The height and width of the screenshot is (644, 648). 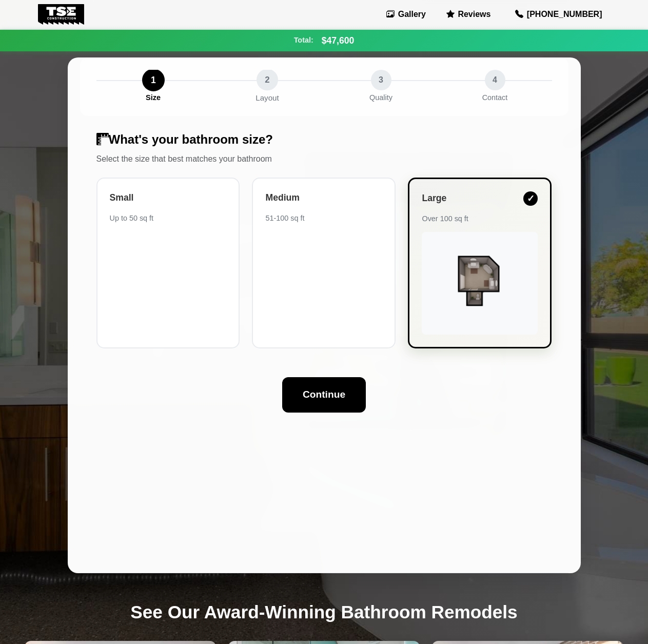 I want to click on div: 51-100 sq ft, so click(x=324, y=218).